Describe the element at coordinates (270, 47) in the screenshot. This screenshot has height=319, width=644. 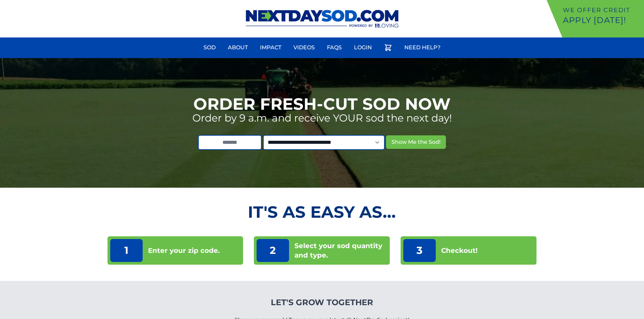
I see `a: Impact` at that location.